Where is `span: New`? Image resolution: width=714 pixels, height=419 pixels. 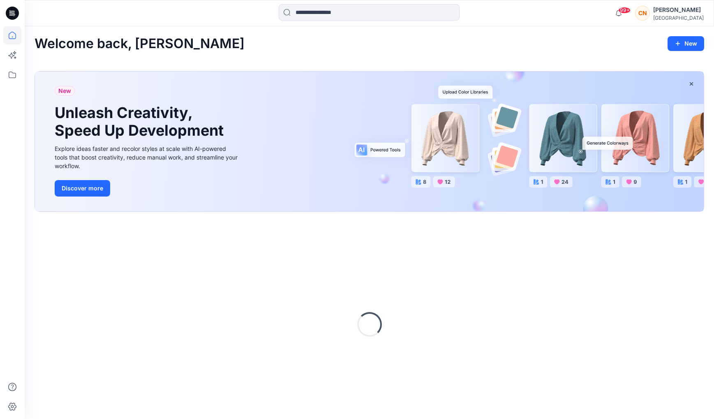 span: New is located at coordinates (65, 91).